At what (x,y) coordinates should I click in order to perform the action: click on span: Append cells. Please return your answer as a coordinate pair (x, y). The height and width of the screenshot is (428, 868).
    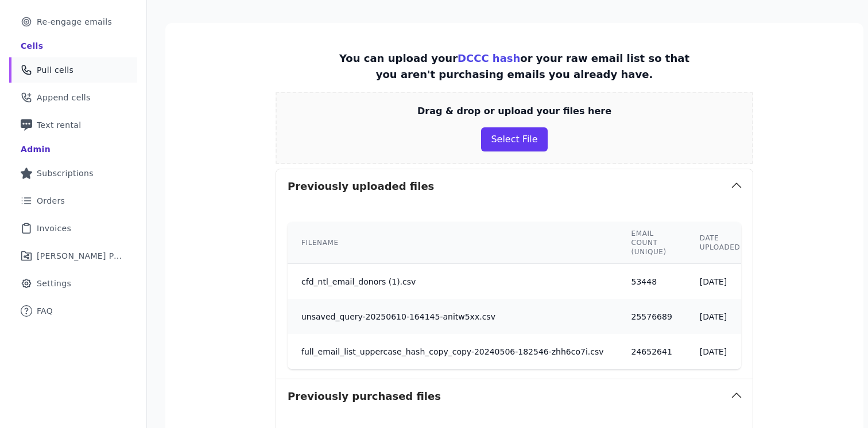
    Looking at the image, I should click on (64, 98).